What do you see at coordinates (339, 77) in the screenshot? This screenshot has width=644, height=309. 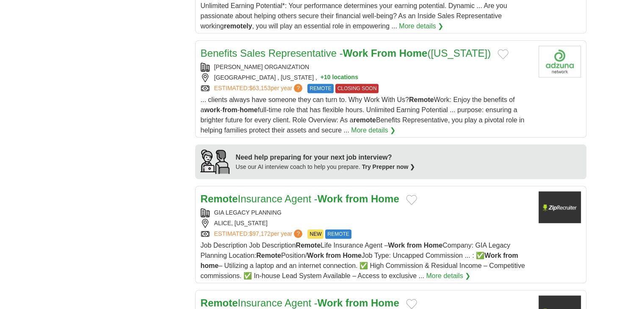 I see `button: +10 locations` at bounding box center [339, 77].